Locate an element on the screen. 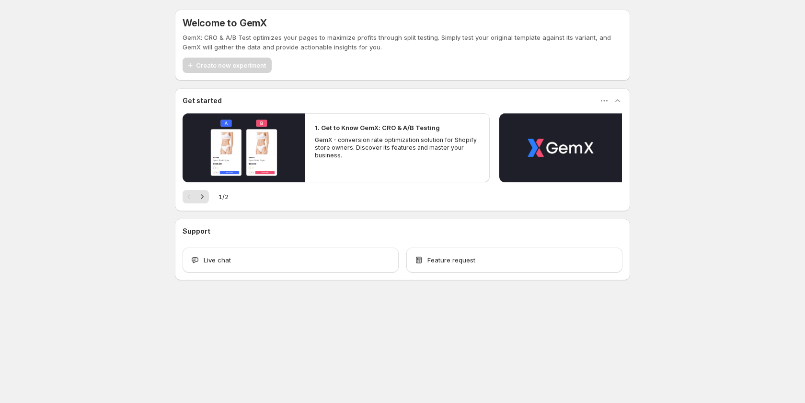  p: GemX - conversion rate optimization solution for Shopify store owners. Discover its features and ... is located at coordinates (397, 148).